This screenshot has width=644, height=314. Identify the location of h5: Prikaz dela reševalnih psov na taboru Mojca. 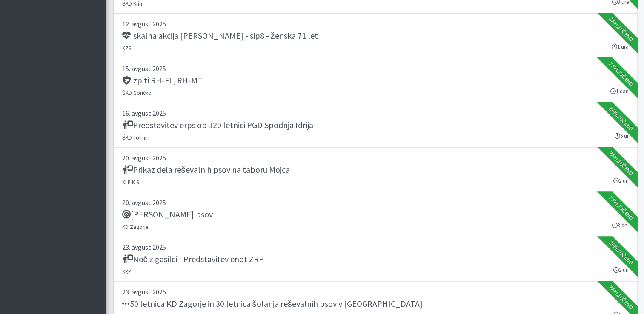
(206, 170).